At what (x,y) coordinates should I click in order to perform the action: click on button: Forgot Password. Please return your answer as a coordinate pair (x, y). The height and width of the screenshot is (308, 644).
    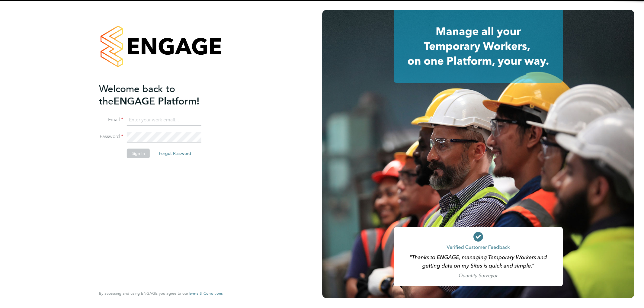
    Looking at the image, I should click on (175, 153).